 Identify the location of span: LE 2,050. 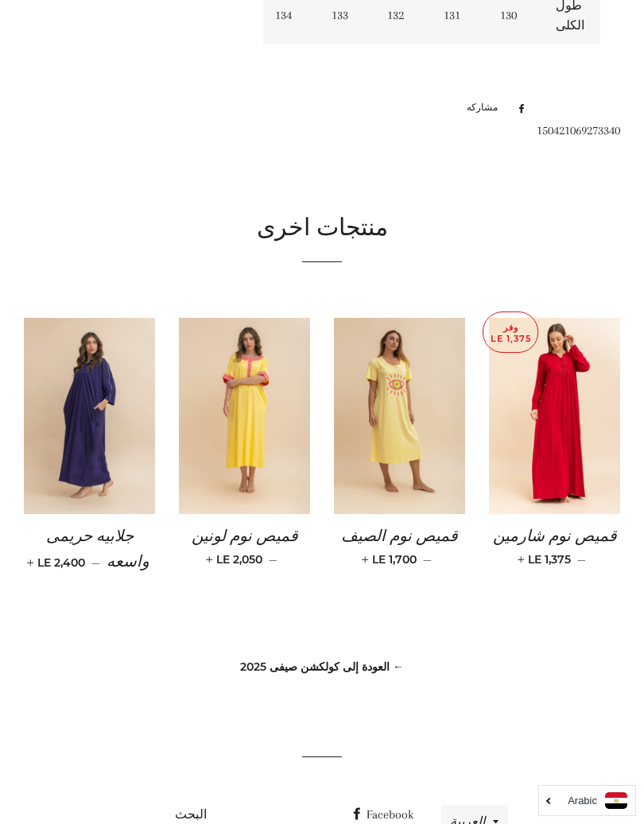
(236, 559).